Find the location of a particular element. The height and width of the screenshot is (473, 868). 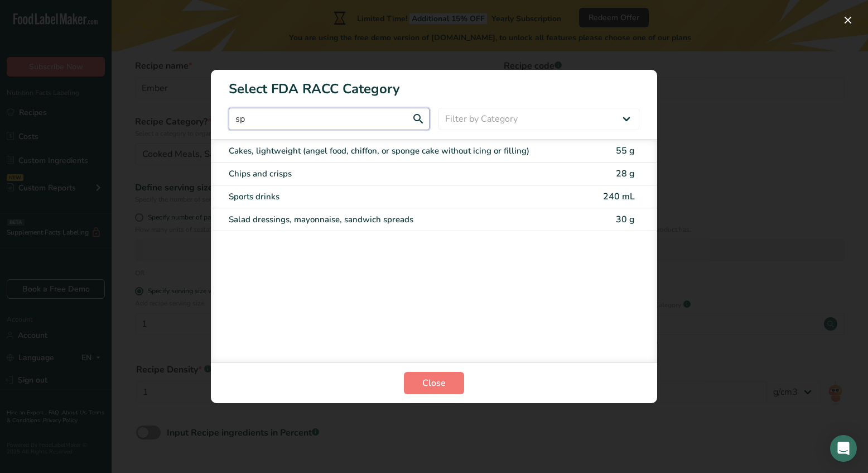

span: 28 g is located at coordinates (626, 174).